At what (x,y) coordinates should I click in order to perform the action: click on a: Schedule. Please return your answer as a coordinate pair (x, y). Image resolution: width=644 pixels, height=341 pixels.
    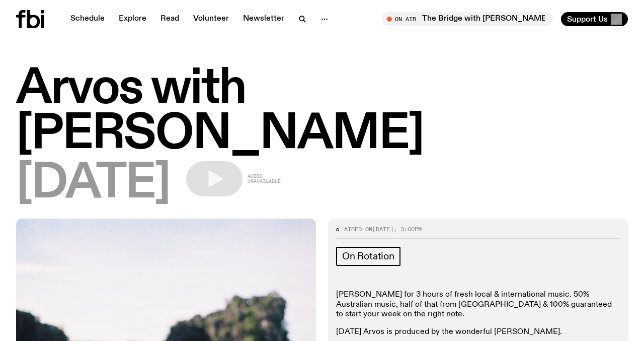
    Looking at the image, I should click on (87, 19).